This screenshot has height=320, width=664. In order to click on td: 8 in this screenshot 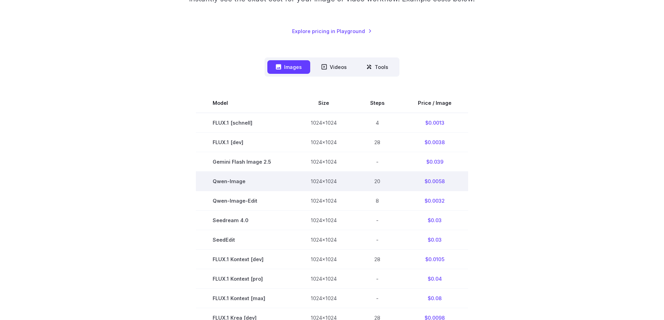, I will do `click(377, 201)`.